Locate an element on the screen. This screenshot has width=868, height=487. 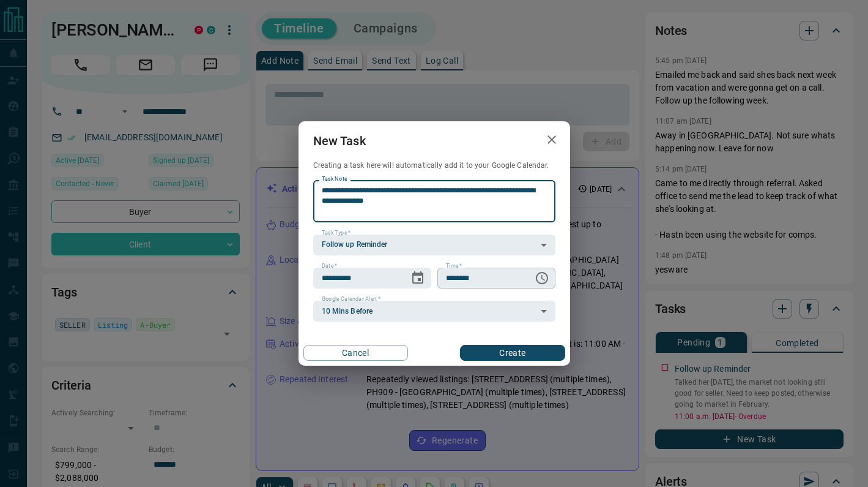
div: Follow up Reminder is located at coordinates (435, 245).